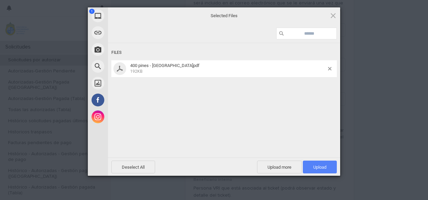  Describe the element at coordinates (128, 16) in the screenshot. I see `div: My Device` at that location.